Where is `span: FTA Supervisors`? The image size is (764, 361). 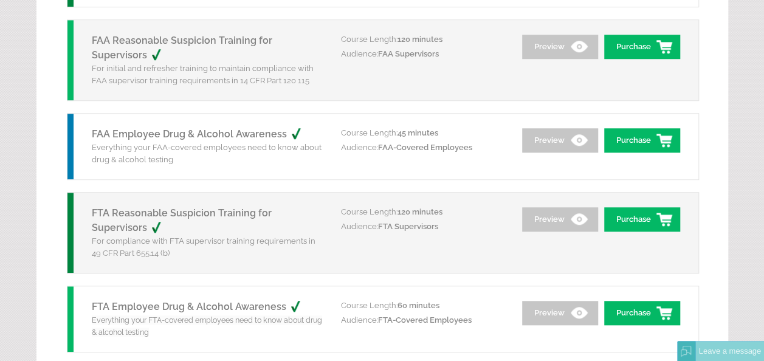
span: FTA Supervisors is located at coordinates (408, 226).